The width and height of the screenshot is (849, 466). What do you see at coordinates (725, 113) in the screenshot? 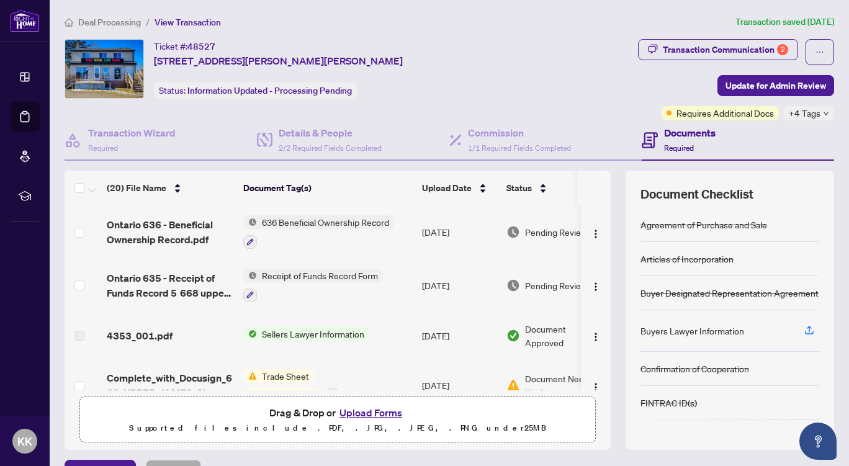
I see `span: Requires Additional Docs` at bounding box center [725, 113].